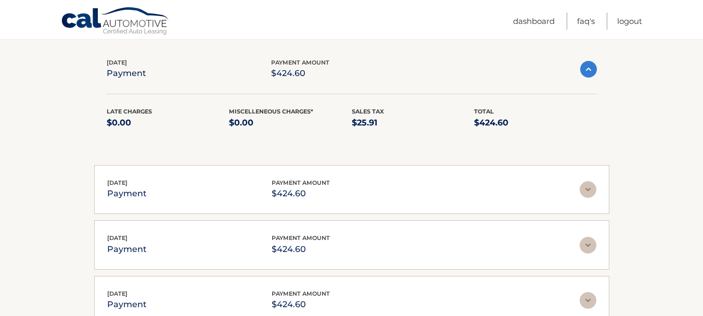 The height and width of the screenshot is (316, 703). I want to click on img: accordion-active.svg, so click(588, 69).